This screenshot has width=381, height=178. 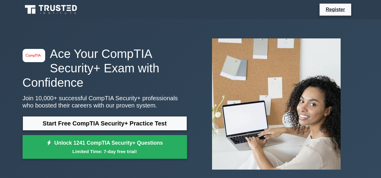 What do you see at coordinates (105, 152) in the screenshot?
I see `small: Limited Time: 7-day free trial!` at bounding box center [105, 152].